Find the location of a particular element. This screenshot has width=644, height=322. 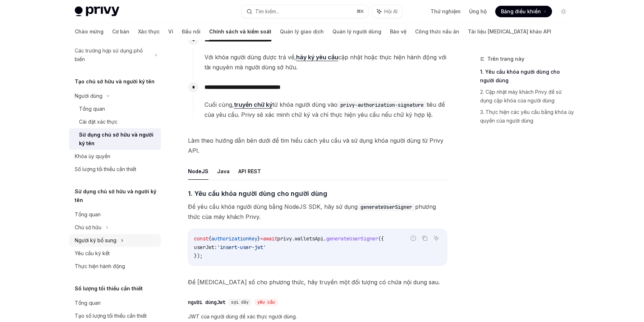

font: Tạo số lượng tối thiểu cần thiết is located at coordinates (111, 316).